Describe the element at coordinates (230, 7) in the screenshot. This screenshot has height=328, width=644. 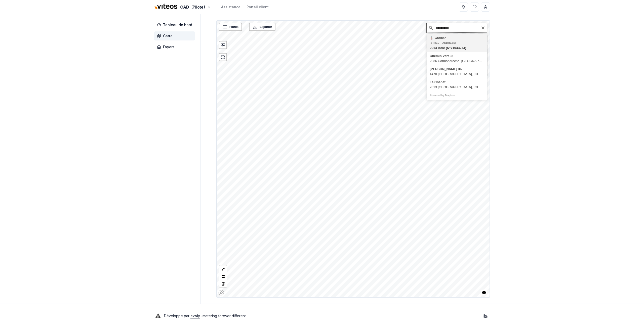
I see `a: Assistance` at that location.